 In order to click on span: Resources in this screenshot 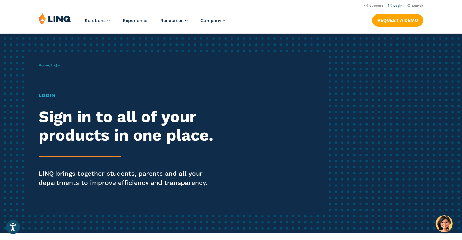, I will do `click(172, 21)`.